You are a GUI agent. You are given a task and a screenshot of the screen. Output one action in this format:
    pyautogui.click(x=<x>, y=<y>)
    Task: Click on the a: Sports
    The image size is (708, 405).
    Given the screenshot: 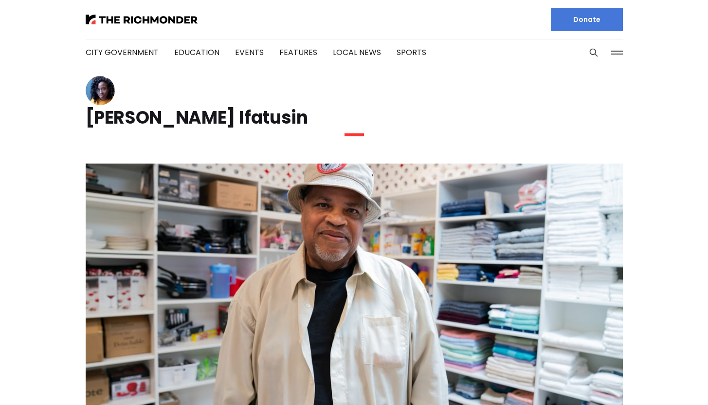 What is the action you would take?
    pyautogui.click(x=411, y=52)
    